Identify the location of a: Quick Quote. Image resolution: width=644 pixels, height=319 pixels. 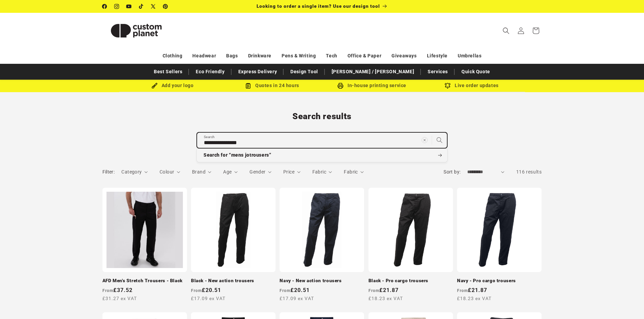
(475, 72).